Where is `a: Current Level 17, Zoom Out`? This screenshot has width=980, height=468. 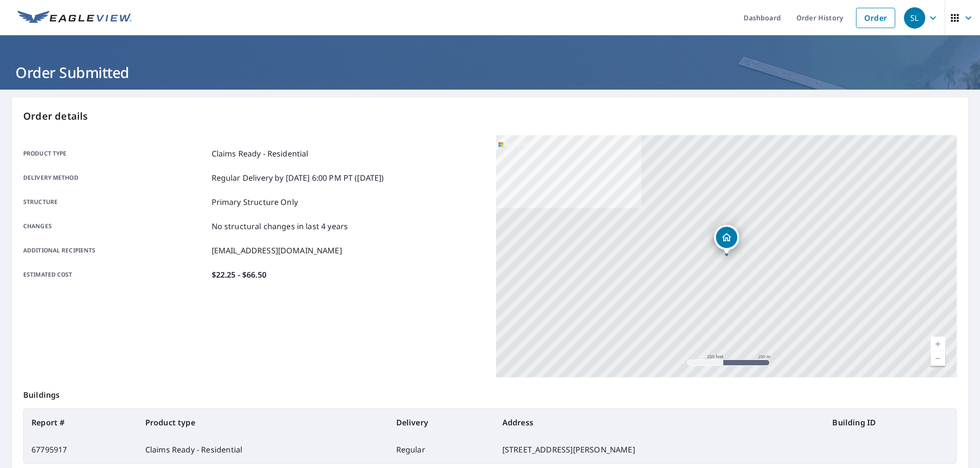 a: Current Level 17, Zoom Out is located at coordinates (938, 358).